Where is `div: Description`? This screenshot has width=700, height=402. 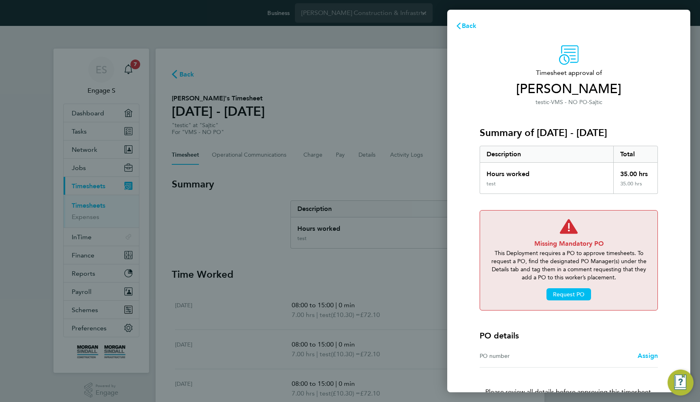 div: Description is located at coordinates (546, 154).